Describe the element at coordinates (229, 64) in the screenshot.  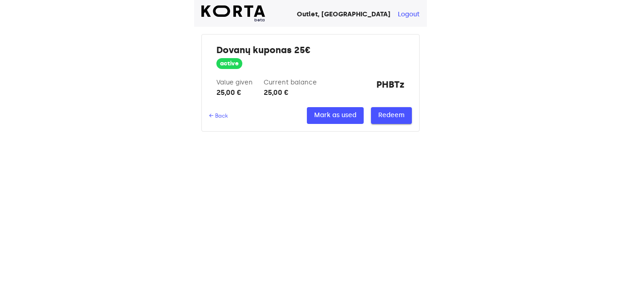
I see `span: active` at that location.